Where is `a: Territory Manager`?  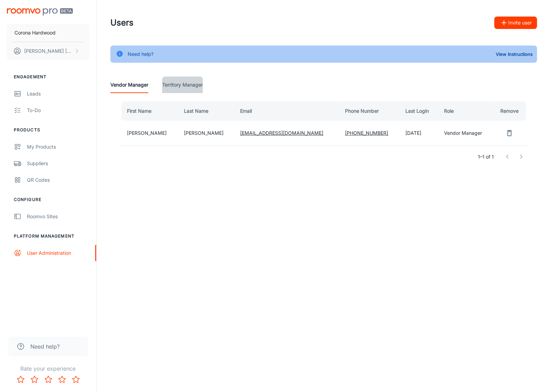 a: Territory Manager is located at coordinates (183, 85).